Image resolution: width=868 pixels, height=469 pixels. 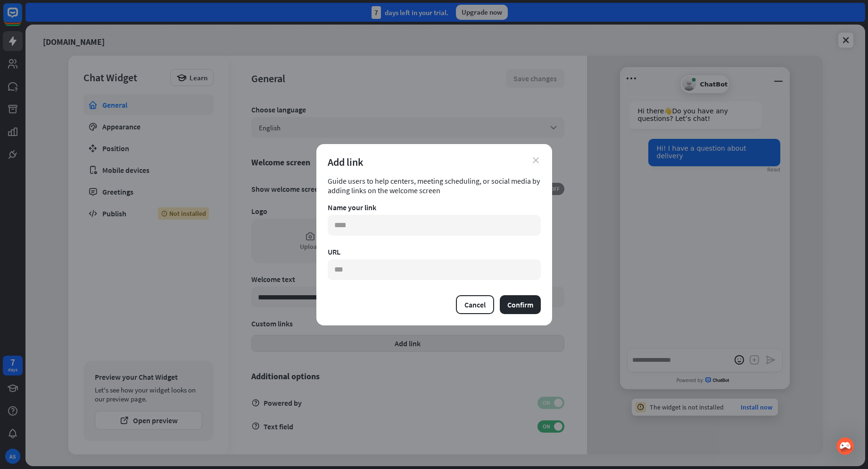 What do you see at coordinates (536, 160) in the screenshot?
I see `i: close` at bounding box center [536, 160].